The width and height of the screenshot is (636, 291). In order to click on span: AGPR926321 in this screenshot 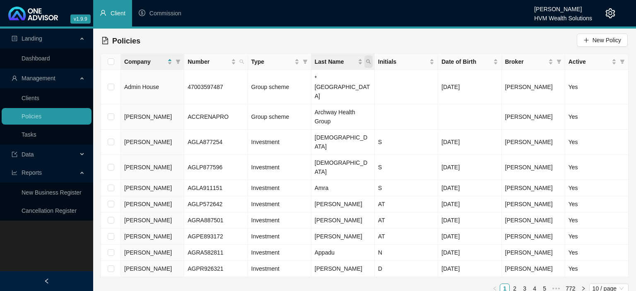, I will do `click(205, 269)`.